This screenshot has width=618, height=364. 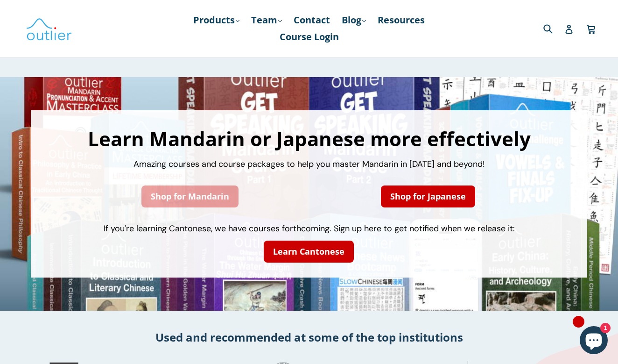 I want to click on a: Team, so click(x=267, y=20).